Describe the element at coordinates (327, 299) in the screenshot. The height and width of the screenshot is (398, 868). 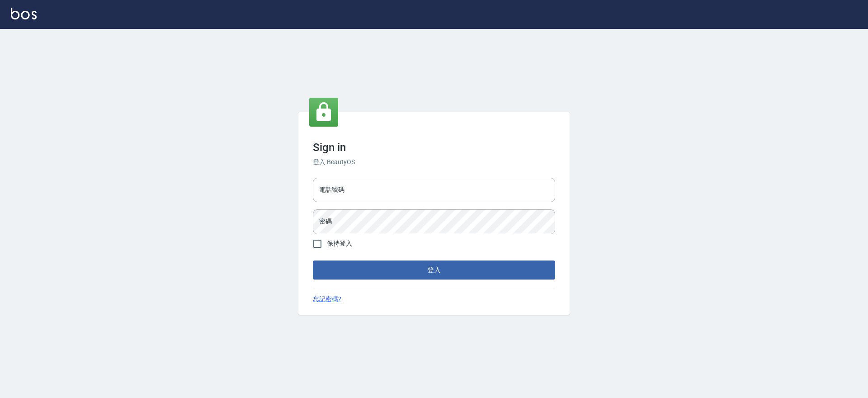
I see `a: 忘記密碼?` at that location.